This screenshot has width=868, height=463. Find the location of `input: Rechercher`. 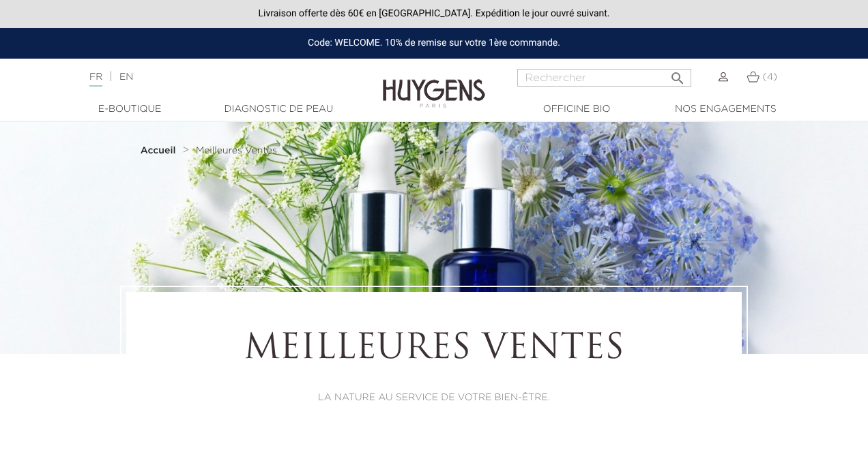

input: Rechercher is located at coordinates (604, 77).